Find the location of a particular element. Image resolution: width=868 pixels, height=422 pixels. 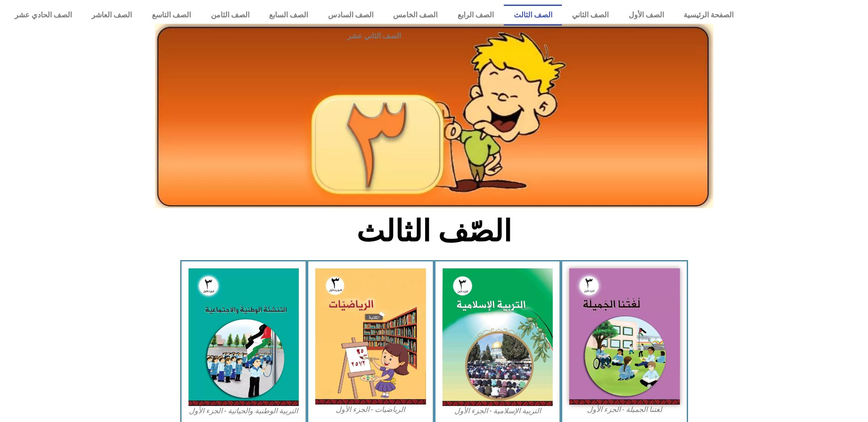

a: الصف السادس is located at coordinates (351, 15).